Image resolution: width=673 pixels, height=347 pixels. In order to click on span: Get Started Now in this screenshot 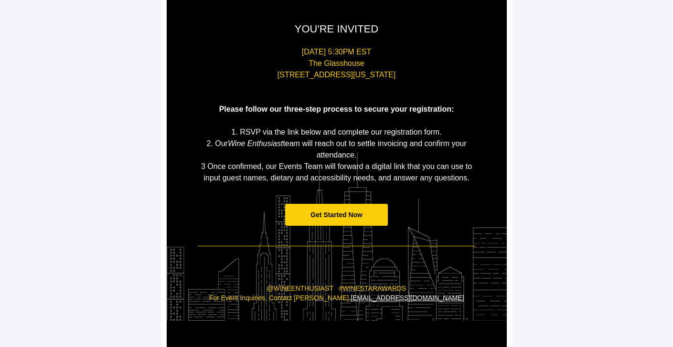, I will do `click(336, 215)`.